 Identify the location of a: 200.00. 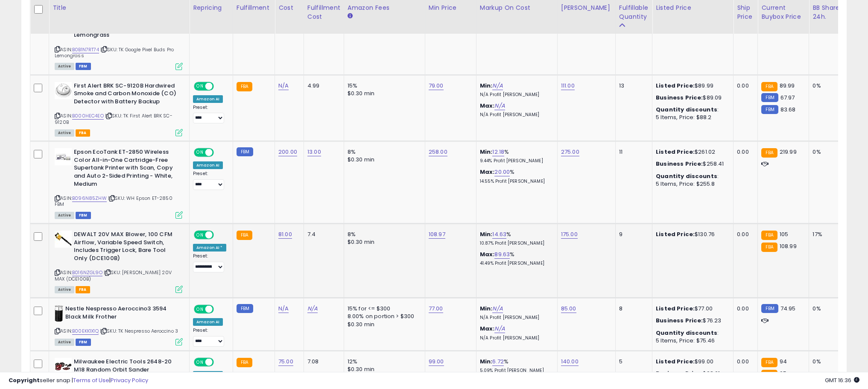
(288, 152).